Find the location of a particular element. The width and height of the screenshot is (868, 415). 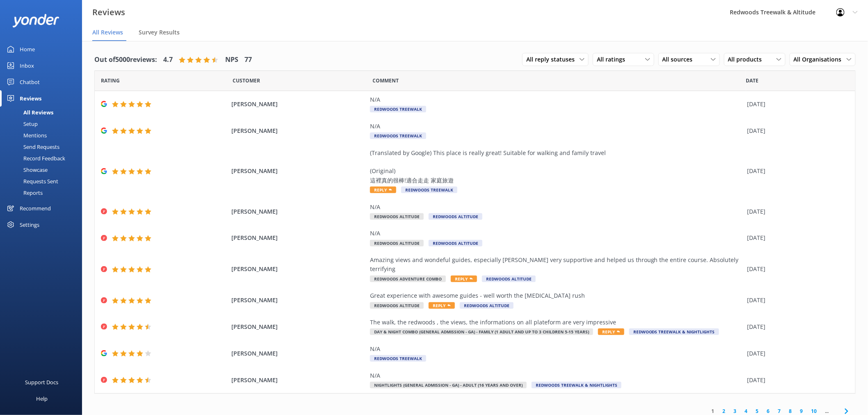

span: All Organisations is located at coordinates (820, 59).